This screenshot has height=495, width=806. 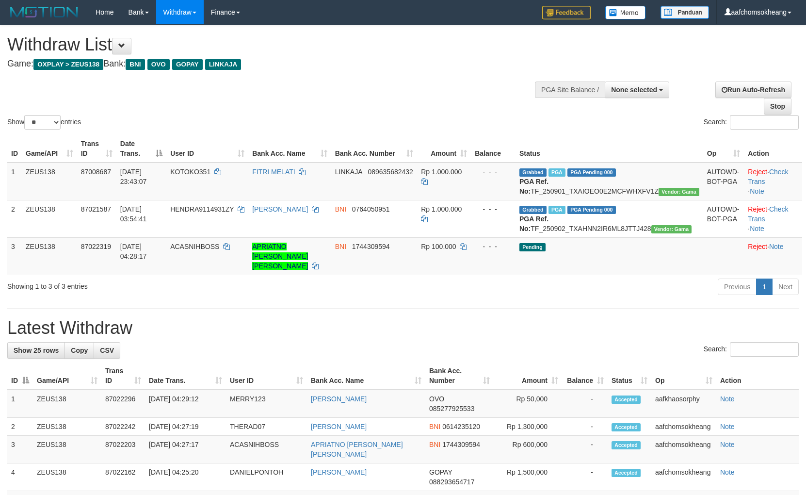 What do you see at coordinates (528, 426) in the screenshot?
I see `td: Rp 1,300,000` at bounding box center [528, 426].